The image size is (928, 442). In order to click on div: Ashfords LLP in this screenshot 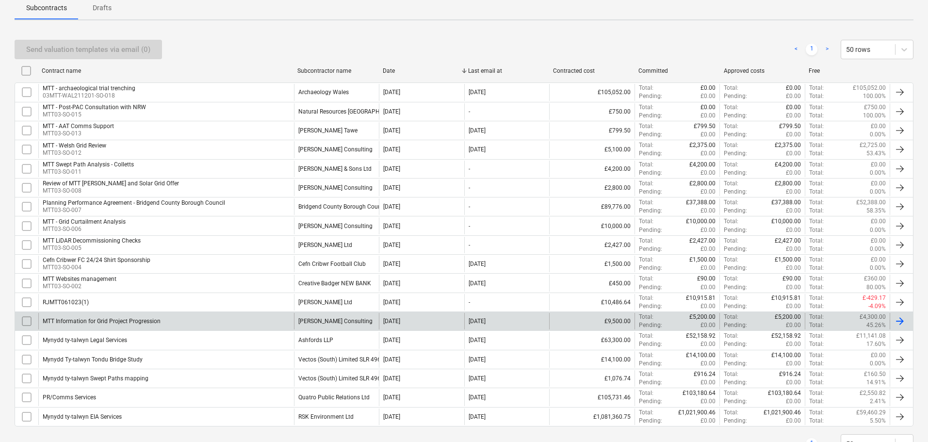, I will do `click(316, 340)`.